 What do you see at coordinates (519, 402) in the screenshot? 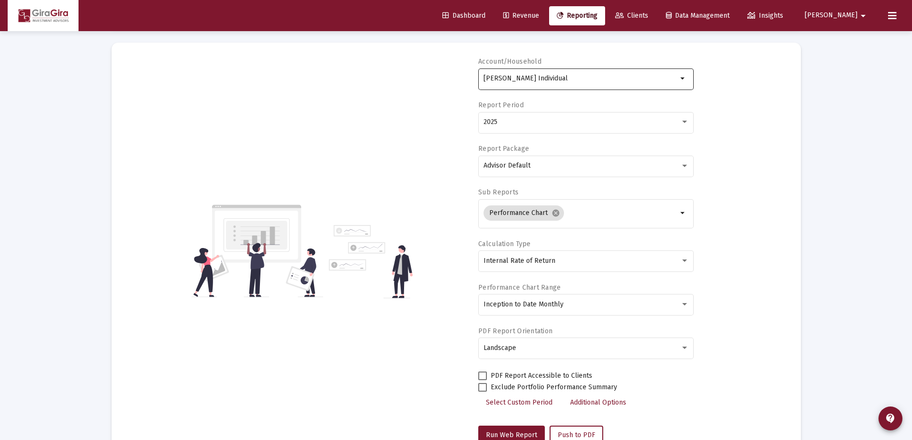
I see `span: Select Custom Period` at bounding box center [519, 402].